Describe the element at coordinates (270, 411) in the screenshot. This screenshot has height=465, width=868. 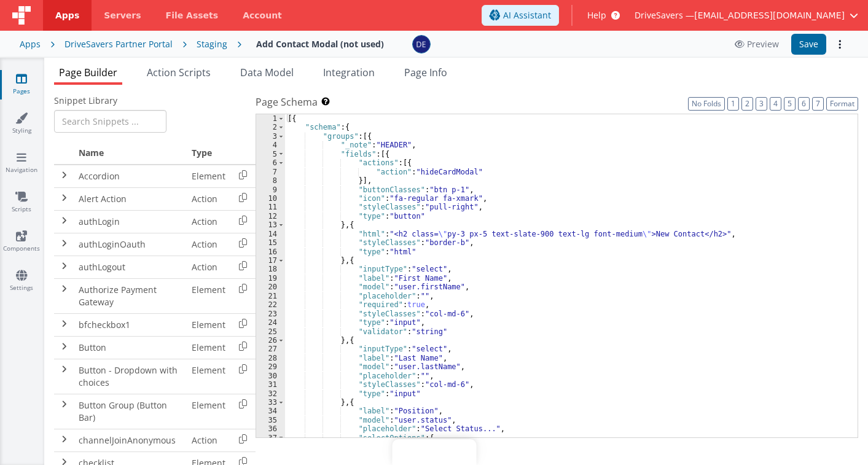
I see `div: 34` at that location.